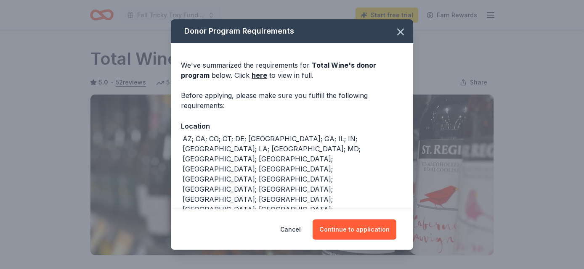  I want to click on div: Donor Program Requirements, so click(292, 31).